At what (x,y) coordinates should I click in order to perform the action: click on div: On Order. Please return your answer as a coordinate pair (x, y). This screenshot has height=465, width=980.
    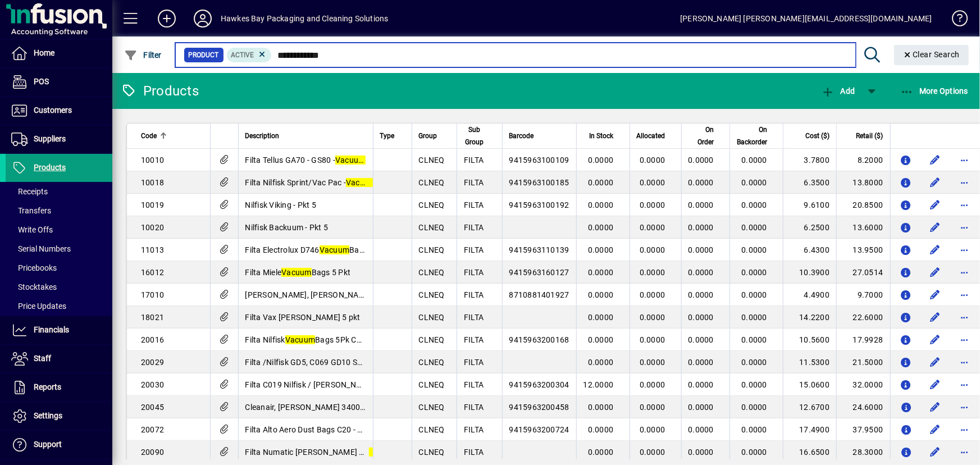
    Looking at the image, I should click on (706, 136).